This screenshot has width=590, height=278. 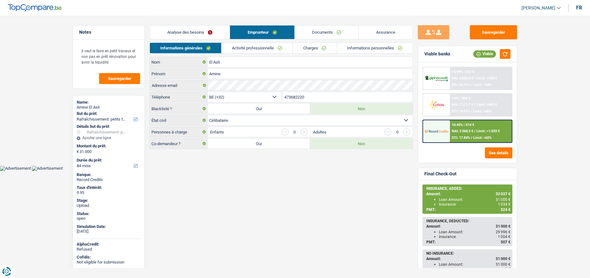 What do you see at coordinates (507, 270) in the screenshot?
I see `span: 0 €` at bounding box center [507, 270].